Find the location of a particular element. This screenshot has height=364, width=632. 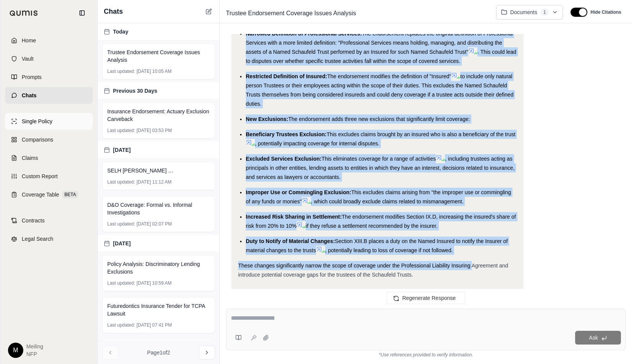

span: Excluded Services Exclusion: is located at coordinates (284, 159).